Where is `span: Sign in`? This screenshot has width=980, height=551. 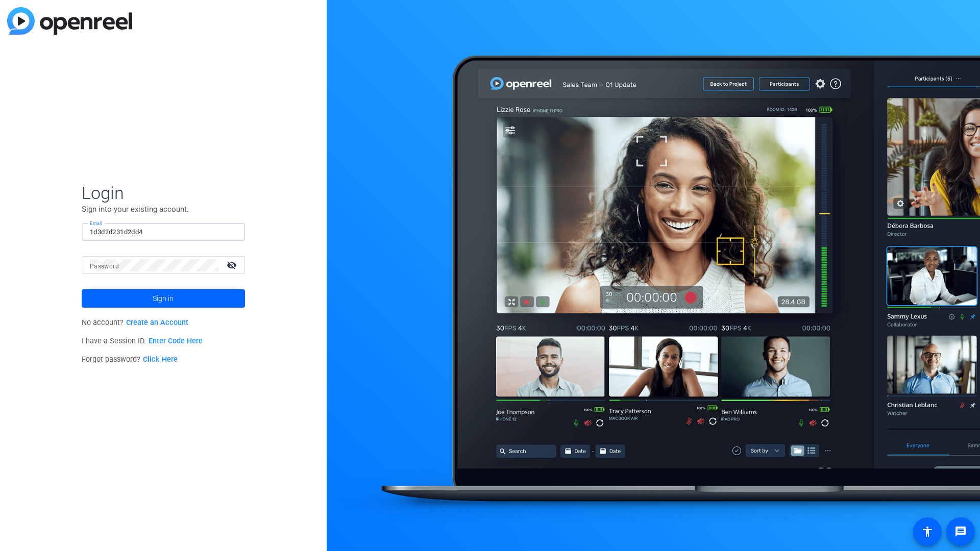
span: Sign in is located at coordinates (163, 298).